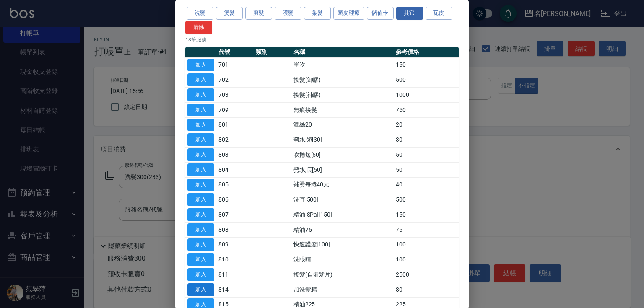  I want to click on p: 18 筆服務, so click(322, 40).